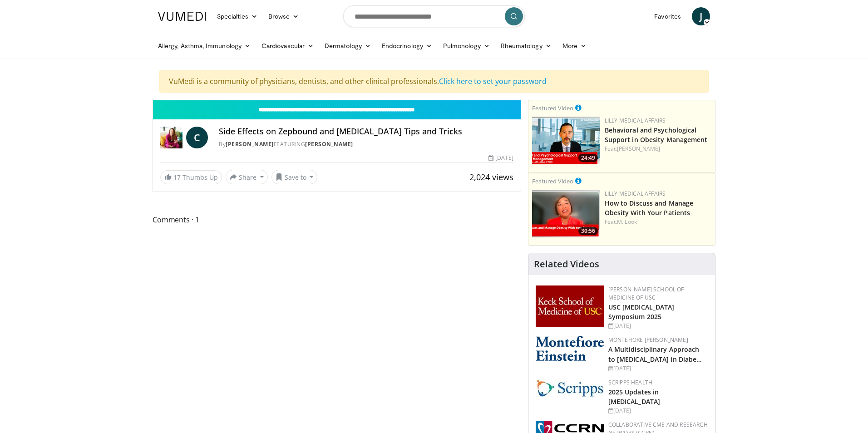 The height and width of the screenshot is (433, 868). Describe the element at coordinates (237, 17) in the screenshot. I see `a: Specialties` at that location.